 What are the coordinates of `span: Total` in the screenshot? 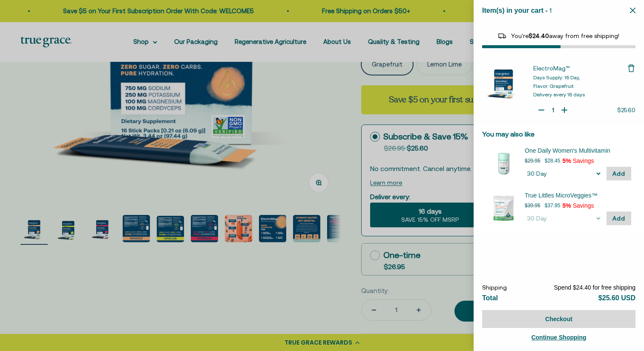 It's located at (490, 298).